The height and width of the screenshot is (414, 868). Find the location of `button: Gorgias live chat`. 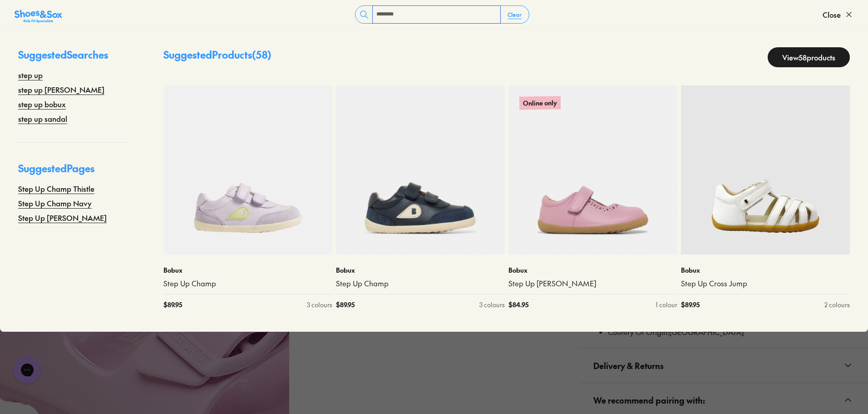

button: Gorgias live chat is located at coordinates (18, 17).